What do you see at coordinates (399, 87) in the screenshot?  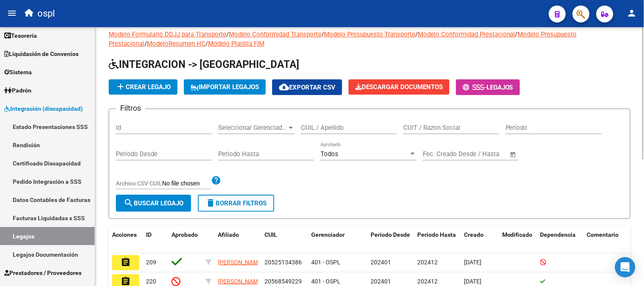 I see `button: Descargar Documentos` at bounding box center [399, 87].